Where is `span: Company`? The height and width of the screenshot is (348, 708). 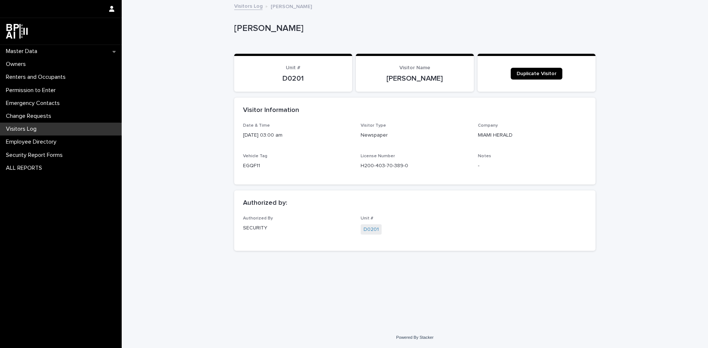
span: Company is located at coordinates (488, 126).